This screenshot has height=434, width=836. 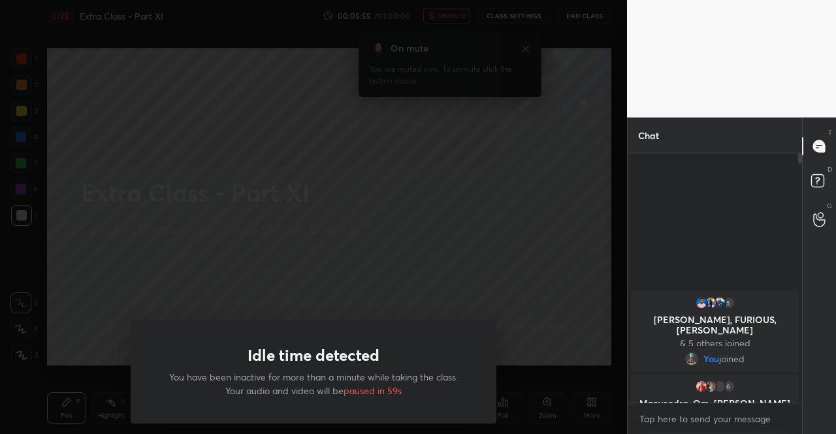 What do you see at coordinates (710, 303) in the screenshot?
I see `img: 1c293eeffa5641f5b95326d3a9f46617.jpg` at bounding box center [710, 303].